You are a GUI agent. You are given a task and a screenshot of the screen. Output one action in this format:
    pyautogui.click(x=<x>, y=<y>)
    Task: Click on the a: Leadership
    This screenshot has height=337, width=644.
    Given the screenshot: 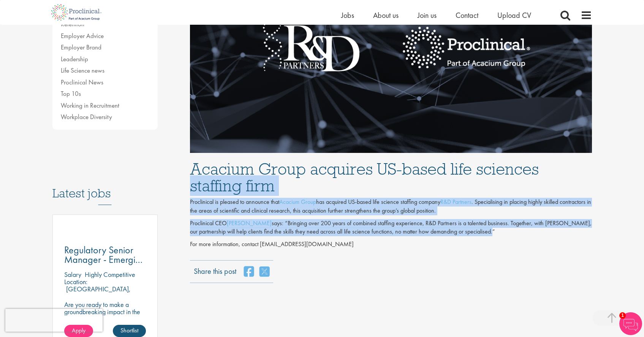 What is the action you would take?
    pyautogui.click(x=75, y=59)
    